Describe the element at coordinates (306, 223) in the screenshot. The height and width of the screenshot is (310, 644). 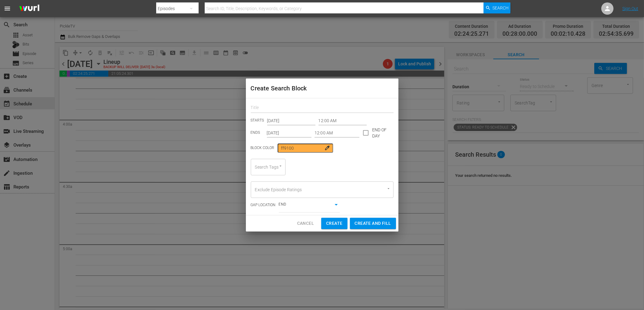
I see `button: Cancel` at that location.